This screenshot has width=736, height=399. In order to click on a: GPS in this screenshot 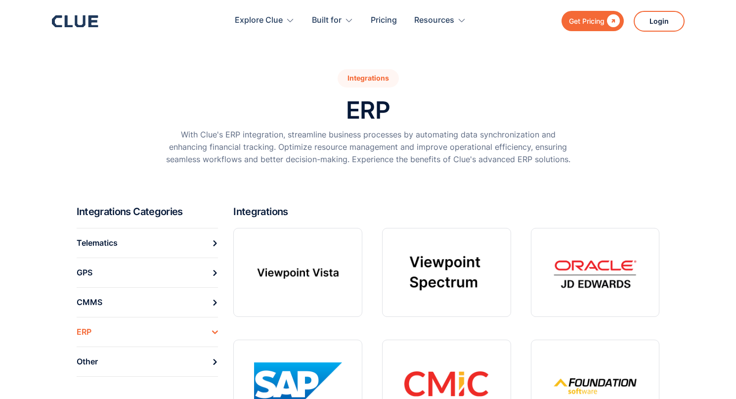, I will do `click(147, 272)`.